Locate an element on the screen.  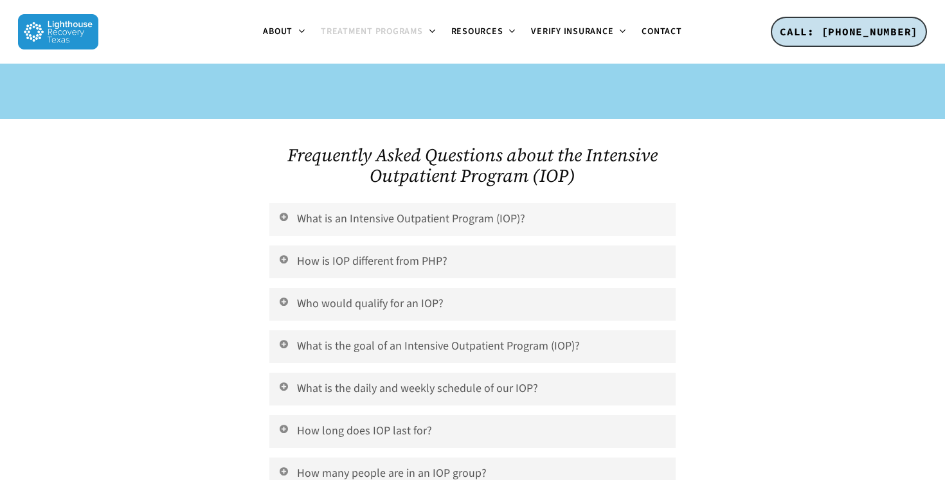
a: Resources is located at coordinates (483, 32).